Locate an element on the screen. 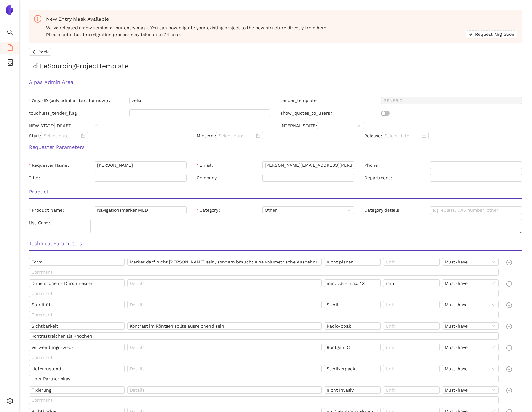 The image size is (532, 412). label: Category is located at coordinates (210, 210).